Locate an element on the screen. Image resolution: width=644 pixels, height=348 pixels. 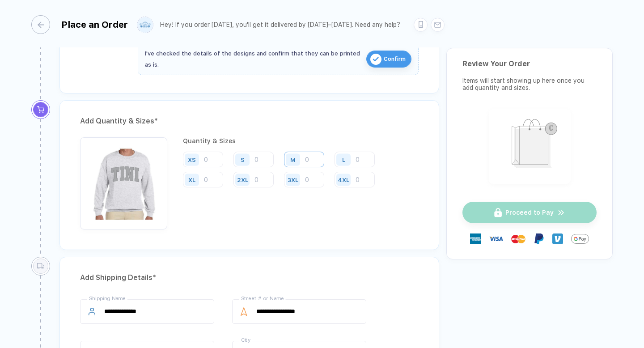
div: Place an Order is located at coordinates (94, 24).